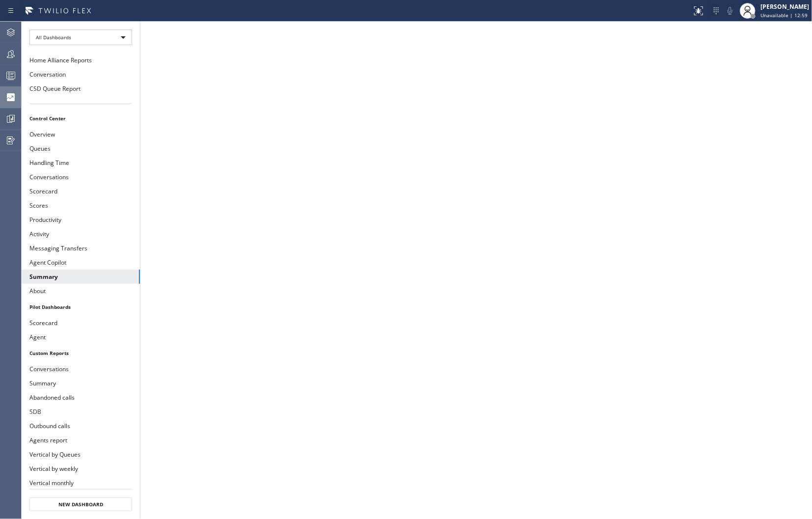 The width and height of the screenshot is (812, 519). Describe the element at coordinates (80, 118) in the screenshot. I see `li: Control Center` at that location.